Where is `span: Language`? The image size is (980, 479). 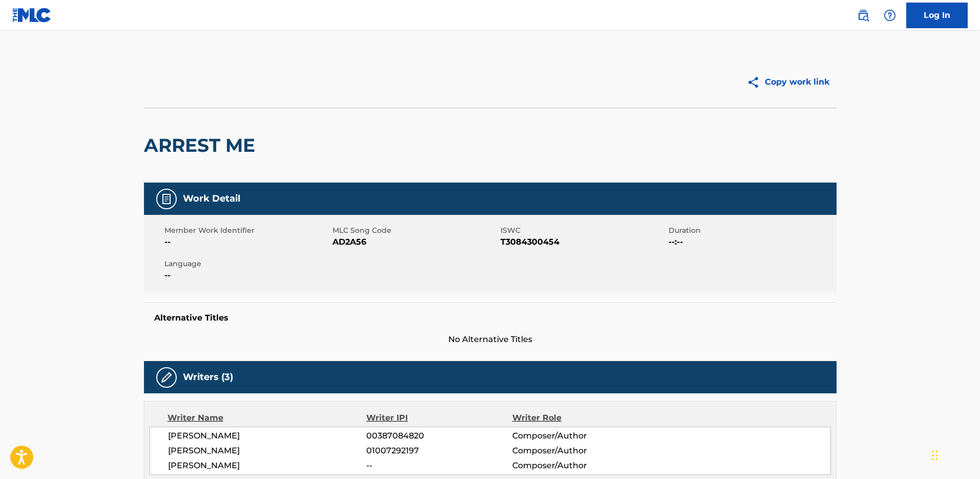
span: Language is located at coordinates (247, 263).